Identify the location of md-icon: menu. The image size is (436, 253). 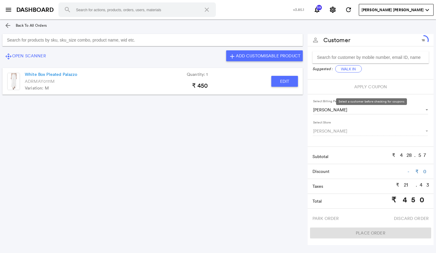
(8, 10).